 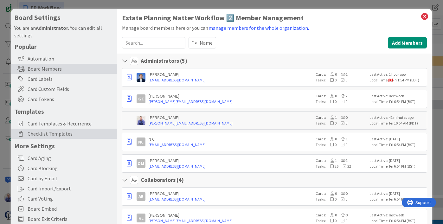 I want to click on span: Card Templates & Recurrence, so click(x=71, y=124).